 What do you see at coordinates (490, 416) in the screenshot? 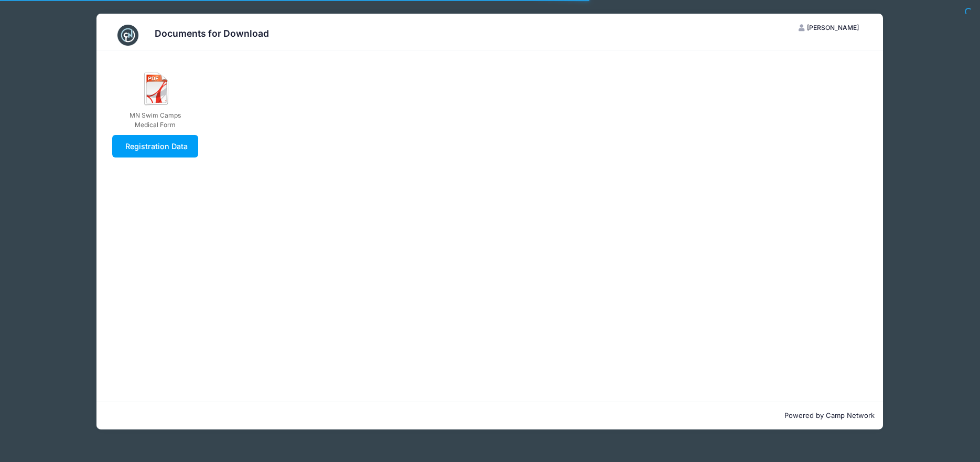
I see `p: Powered by Camp Network` at bounding box center [490, 416].